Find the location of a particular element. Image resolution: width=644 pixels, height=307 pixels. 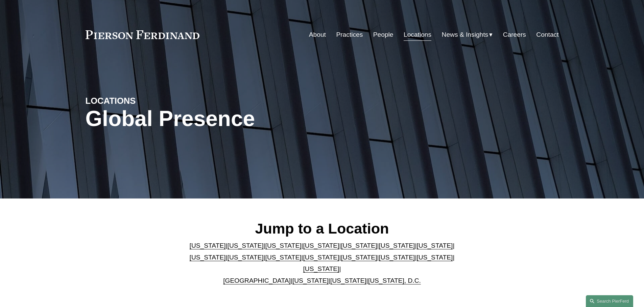

a: People is located at coordinates (384, 35).